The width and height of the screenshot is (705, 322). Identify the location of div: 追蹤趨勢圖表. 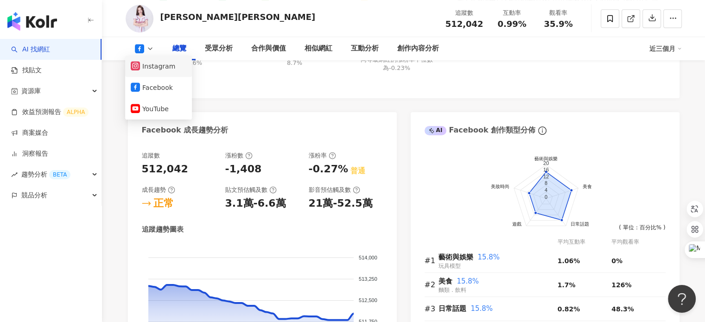
(163, 229).